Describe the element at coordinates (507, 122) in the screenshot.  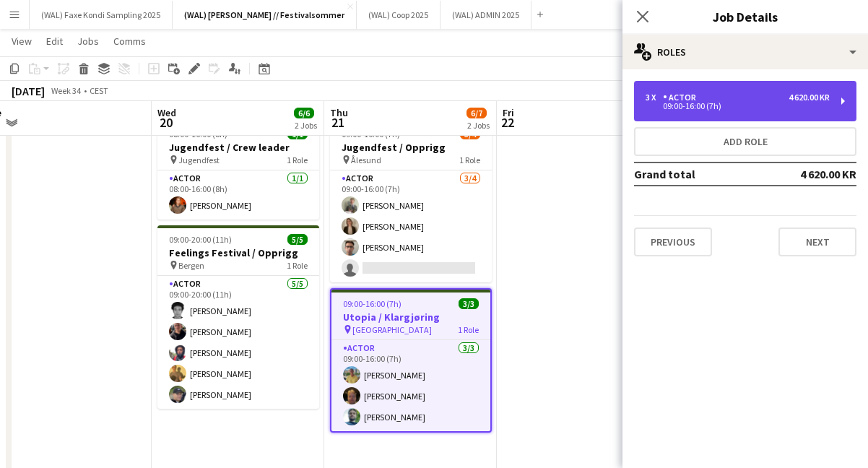
I see `span: 22` at that location.